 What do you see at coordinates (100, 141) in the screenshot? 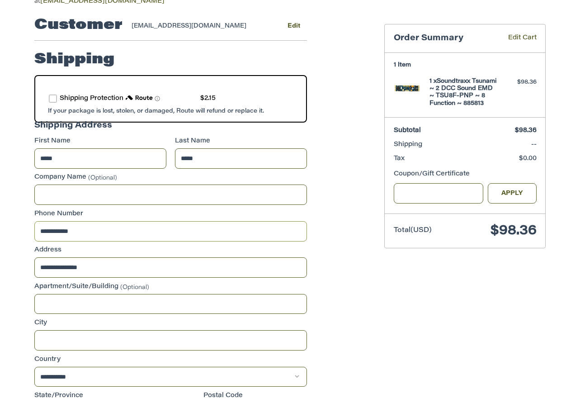
I see `label: First Name` at bounding box center [100, 141].